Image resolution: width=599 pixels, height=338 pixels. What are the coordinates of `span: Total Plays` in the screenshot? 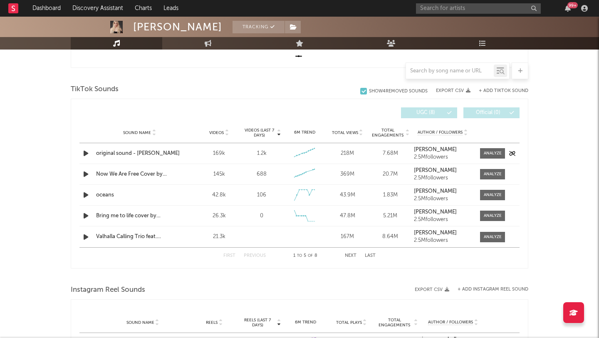 It's located at (349, 323).